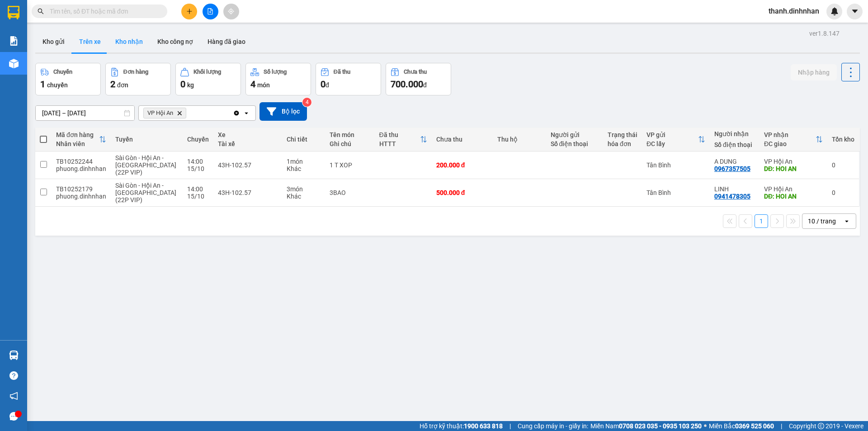  I want to click on div: Xe, so click(248, 135).